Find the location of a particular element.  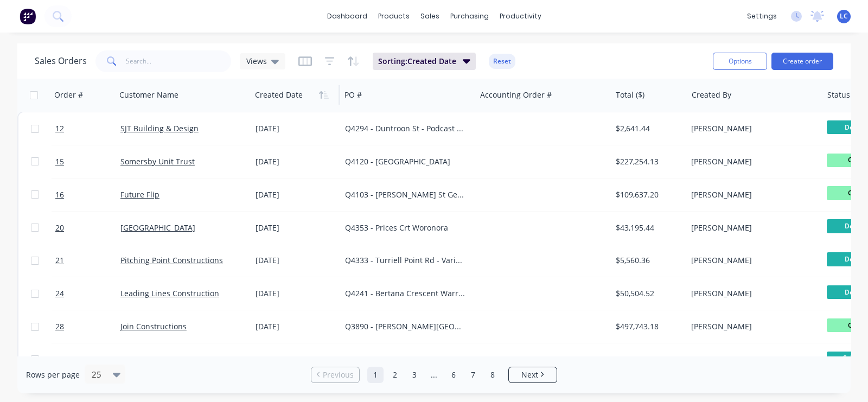

span: Views is located at coordinates (256, 61).